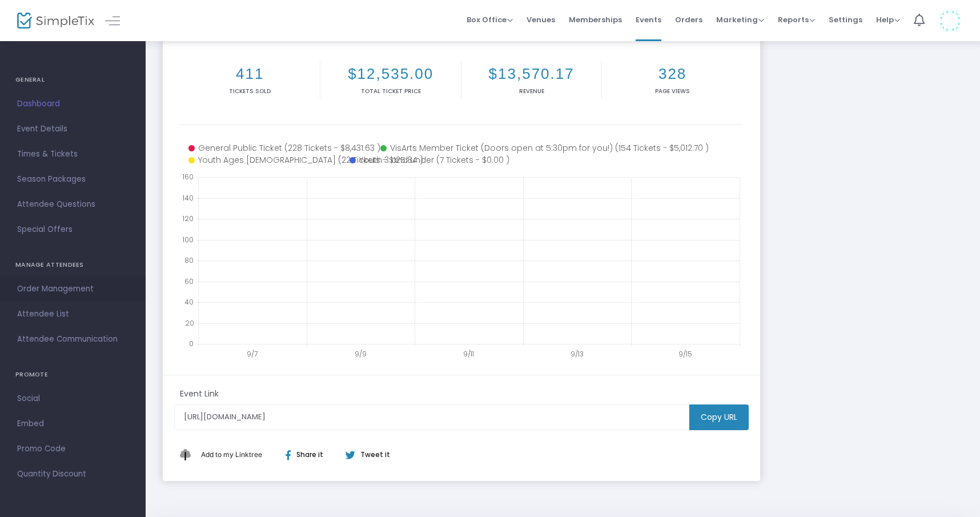  Describe the element at coordinates (672, 74) in the screenshot. I see `h2: 328` at that location.